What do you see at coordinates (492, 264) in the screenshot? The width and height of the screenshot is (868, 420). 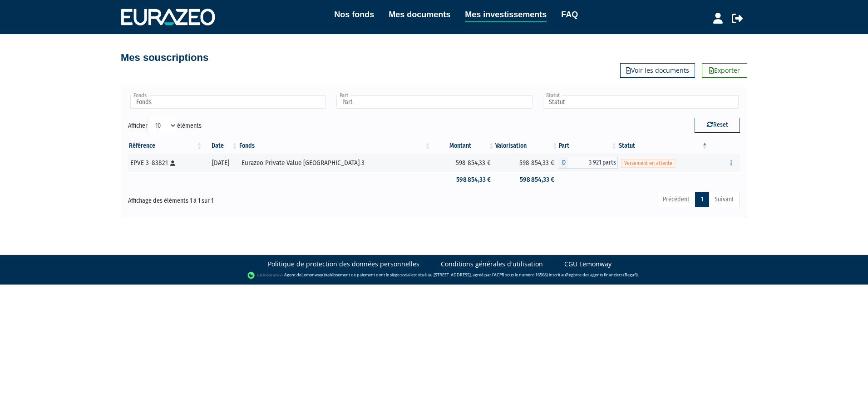 I see `a: Conditions générales d'utilisation` at bounding box center [492, 264].